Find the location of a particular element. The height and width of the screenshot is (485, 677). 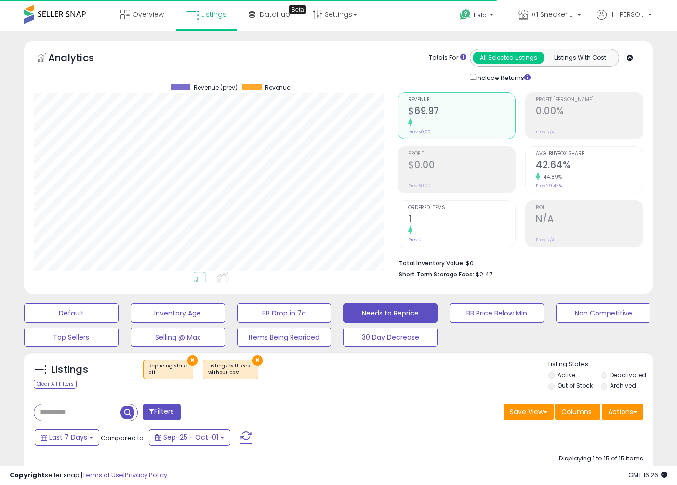

b: Short Term Storage Fees: is located at coordinates (436, 274).